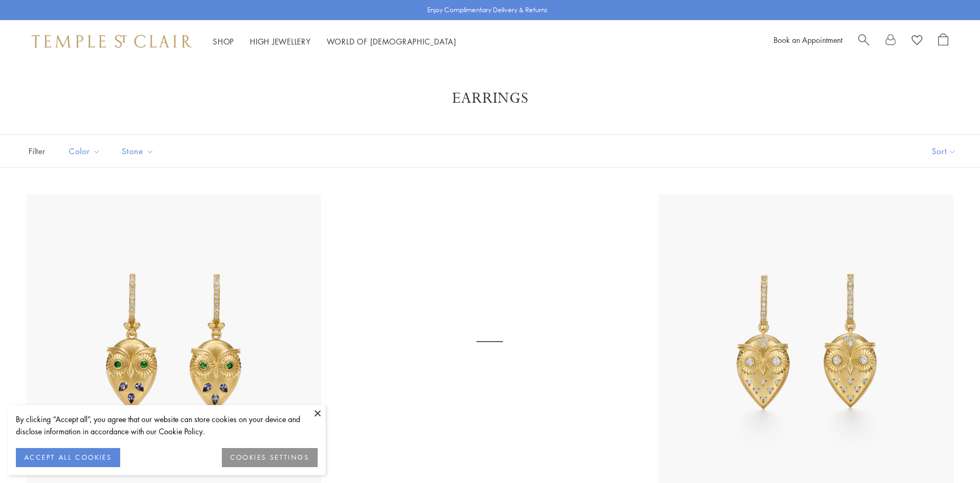 The width and height of the screenshot is (980, 483). Describe the element at coordinates (490, 98) in the screenshot. I see `h1: Earrings` at that location.